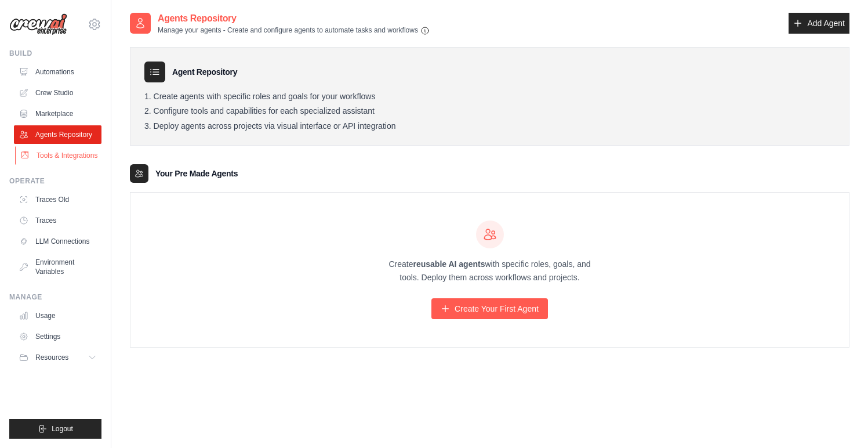  What do you see at coordinates (58, 220) in the screenshot?
I see `a: Traces` at bounding box center [58, 220].